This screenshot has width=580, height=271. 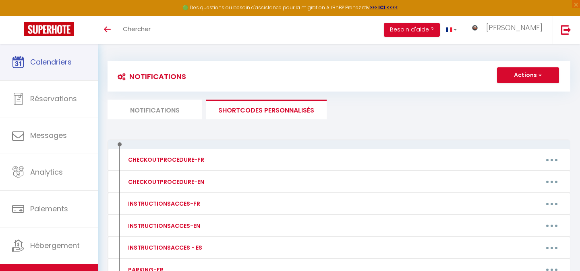 What do you see at coordinates (163, 203) in the screenshot?
I see `div: INSTRUCTIONSACCES-FR` at bounding box center [163, 203].